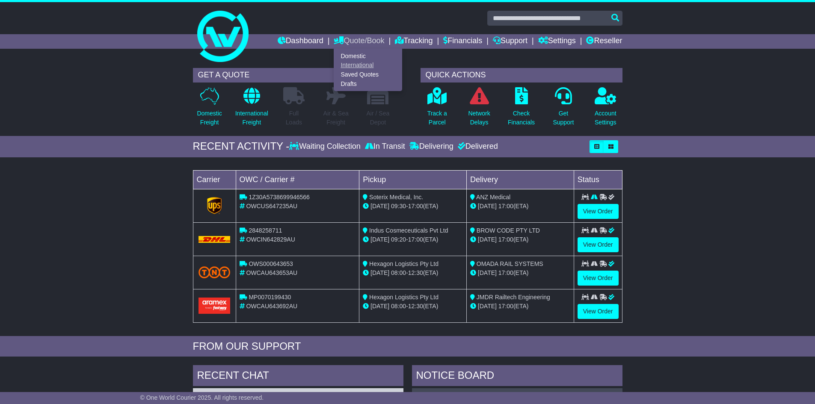 Image resolution: width=815 pixels, height=404 pixels. What do you see at coordinates (493, 197) in the screenshot?
I see `span: ANZ Medical` at bounding box center [493, 197].